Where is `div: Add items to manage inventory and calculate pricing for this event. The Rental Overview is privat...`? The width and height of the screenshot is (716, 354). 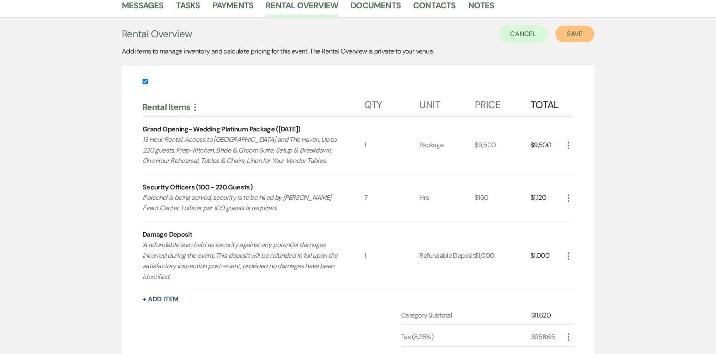
div: Add items to manage inventory and calculate pricing for this event. The Rental Overview is privat... is located at coordinates (358, 51).